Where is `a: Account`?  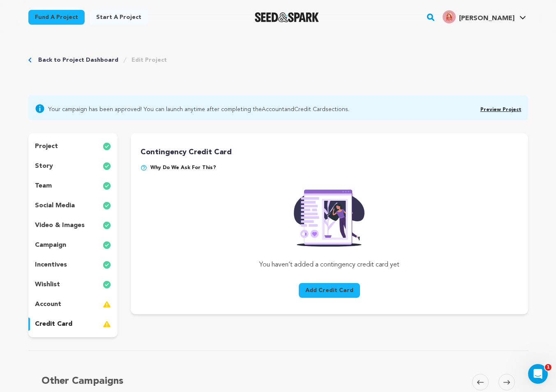 a: Account is located at coordinates (273, 110).